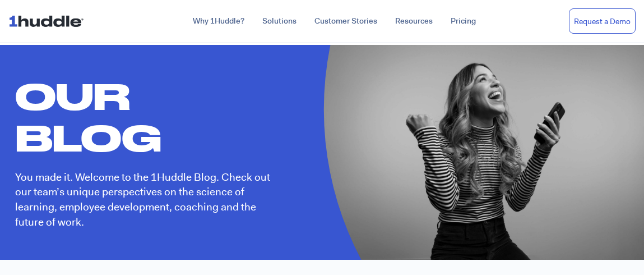 Image resolution: width=644 pixels, height=275 pixels. What do you see at coordinates (346, 21) in the screenshot?
I see `a: Customer Stories` at bounding box center [346, 21].